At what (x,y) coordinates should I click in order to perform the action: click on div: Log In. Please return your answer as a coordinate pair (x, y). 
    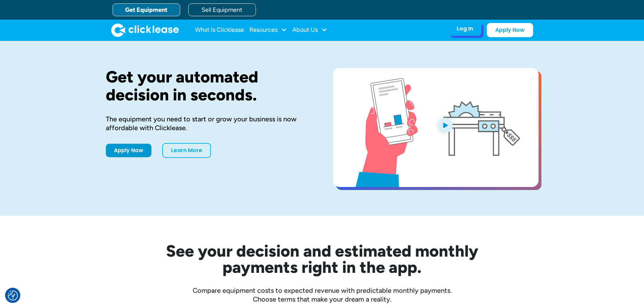
    Looking at the image, I should click on (465, 29).